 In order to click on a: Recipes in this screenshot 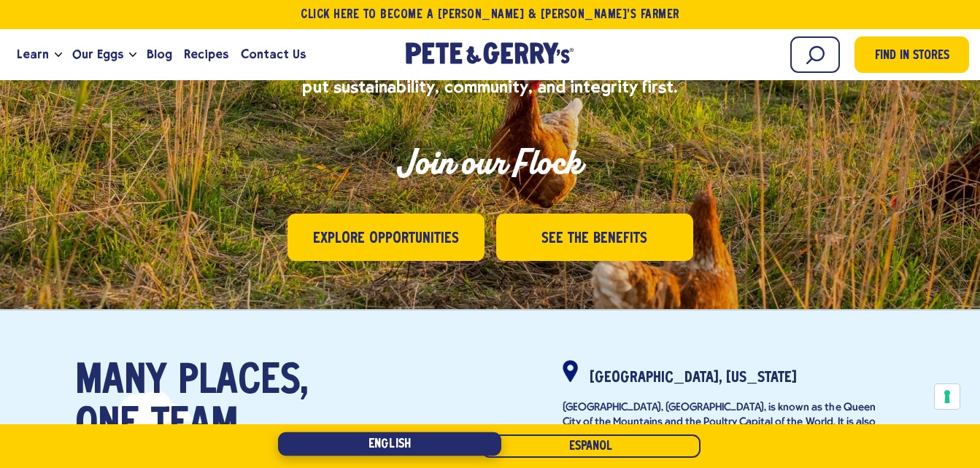, I will do `click(205, 55)`.